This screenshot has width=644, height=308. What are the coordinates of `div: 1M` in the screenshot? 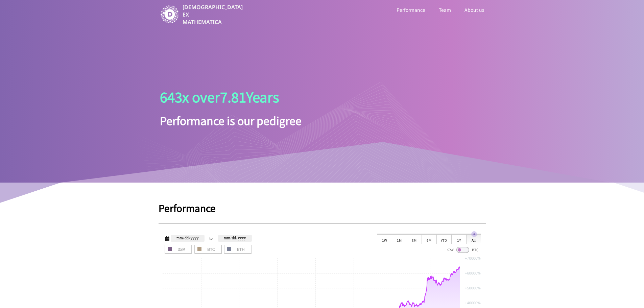 It's located at (399, 239).